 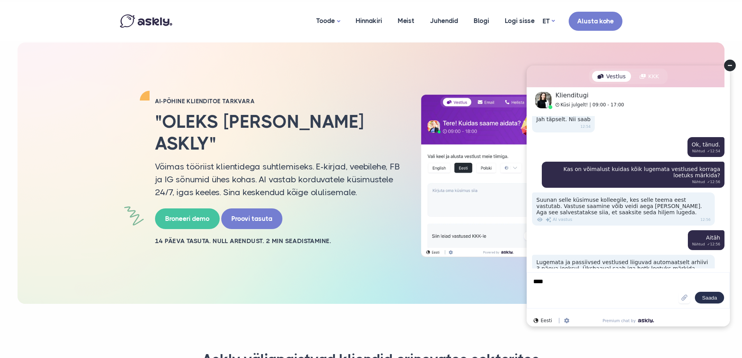 What do you see at coordinates (103, 150) in the screenshot?
I see `div: Suunan selle küsimuse kolleegile, kes selle teema eest vastutab. Vastuse saamine võib veidi aega ...` at bounding box center [103, 150].